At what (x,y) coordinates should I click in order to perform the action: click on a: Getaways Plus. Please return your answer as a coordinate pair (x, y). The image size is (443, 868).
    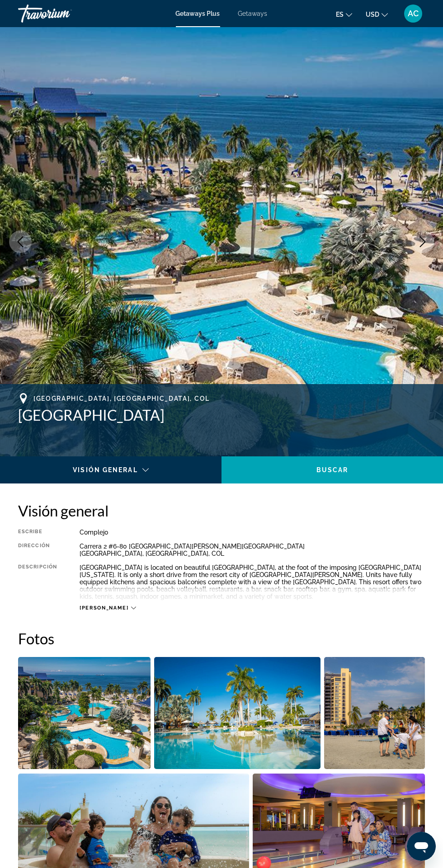
    Looking at the image, I should click on (198, 13).